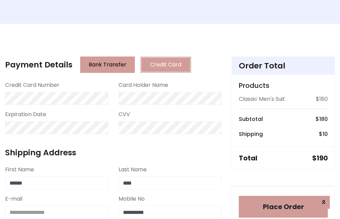 This screenshot has width=340, height=219. What do you see at coordinates (248, 158) in the screenshot?
I see `h5: Total` at bounding box center [248, 158].